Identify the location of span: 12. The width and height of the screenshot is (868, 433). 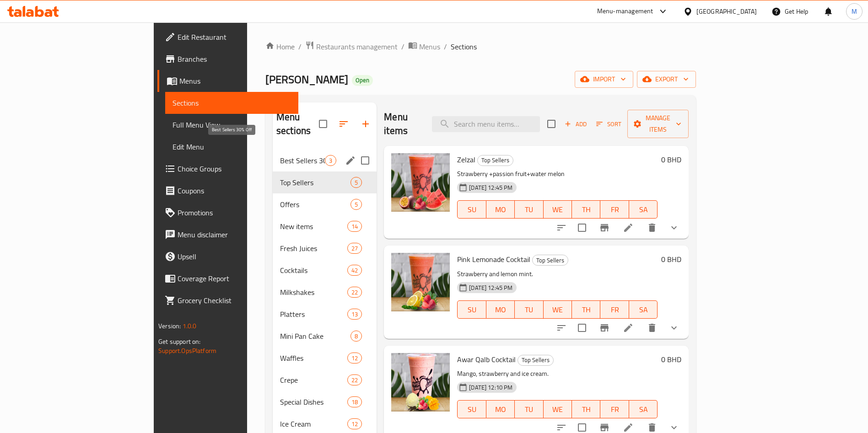
(354, 424).